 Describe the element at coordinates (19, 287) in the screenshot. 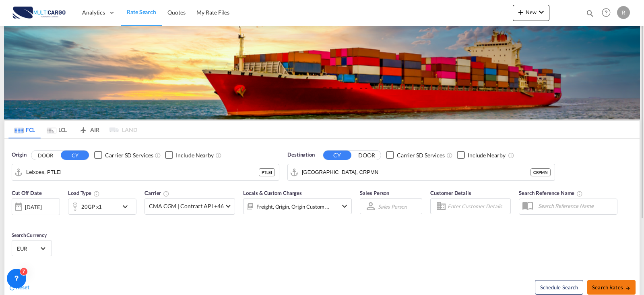

I see `div: icon-refreshReset` at that location.